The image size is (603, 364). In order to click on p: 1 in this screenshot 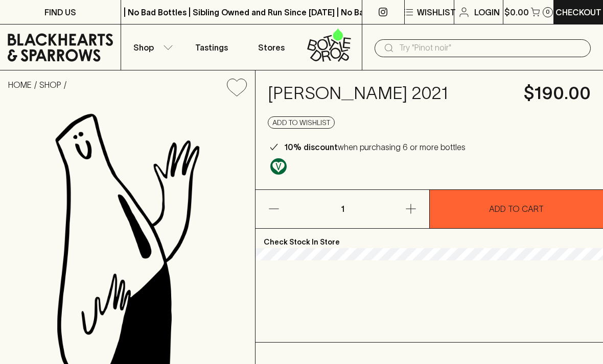, I will do `click(342, 209)`.